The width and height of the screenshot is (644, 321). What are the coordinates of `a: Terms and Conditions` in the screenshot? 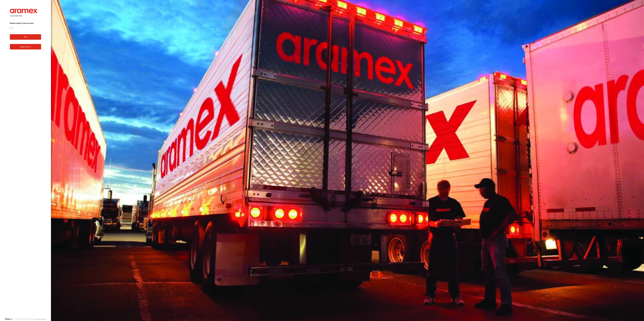 It's located at (40, 319).